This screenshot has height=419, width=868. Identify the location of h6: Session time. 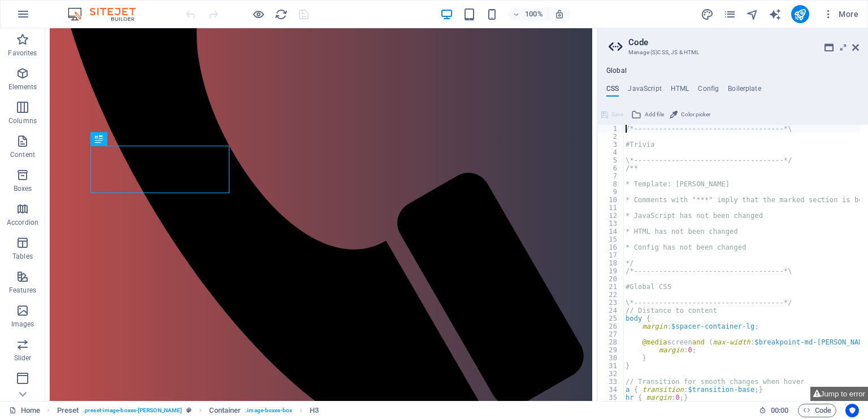
(773, 411).